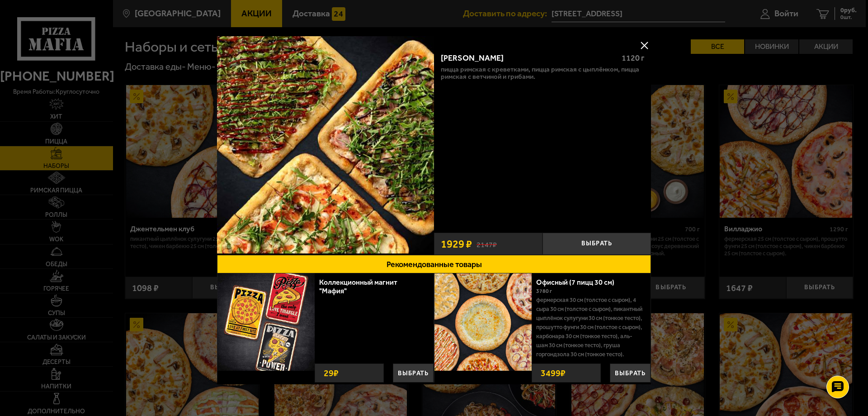 The width and height of the screenshot is (868, 416). Describe the element at coordinates (486, 243) in the screenshot. I see `s: 2147 ₽` at that location.